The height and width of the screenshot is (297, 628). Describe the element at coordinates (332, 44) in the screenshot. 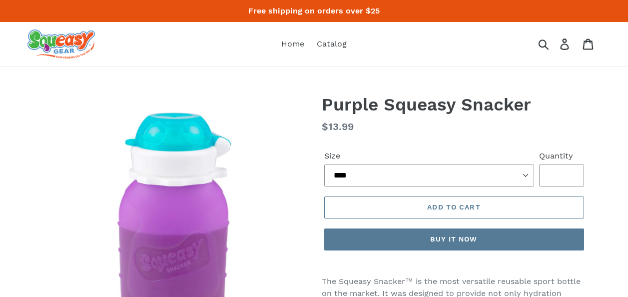

I see `a: Catalog` at that location.